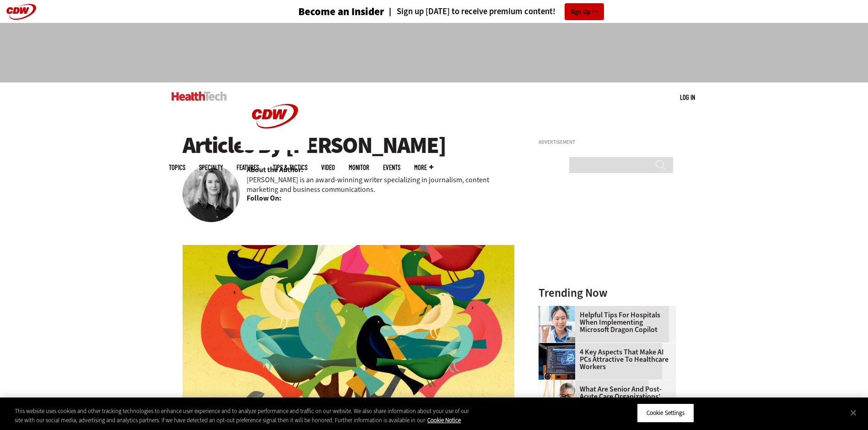 This screenshot has height=430, width=868. Describe the element at coordinates (391, 167) in the screenshot. I see `a: Events` at that location.